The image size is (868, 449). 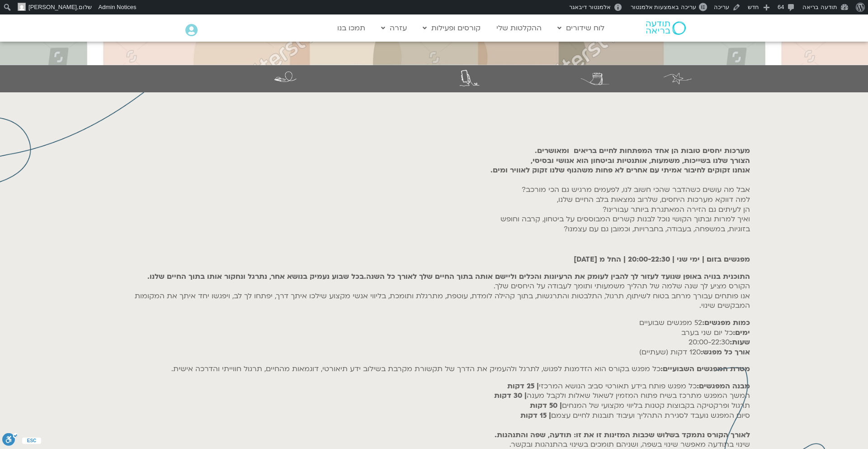 I want to click on strong: ימים:, so click(x=742, y=332).